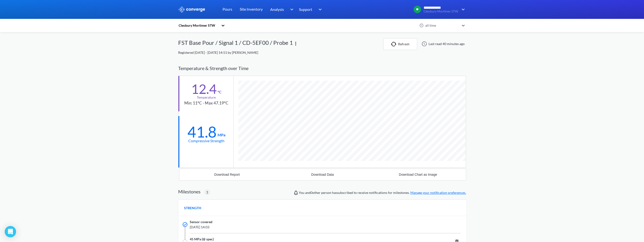  What do you see at coordinates (442, 25) in the screenshot?
I see `div: all time` at bounding box center [442, 25].